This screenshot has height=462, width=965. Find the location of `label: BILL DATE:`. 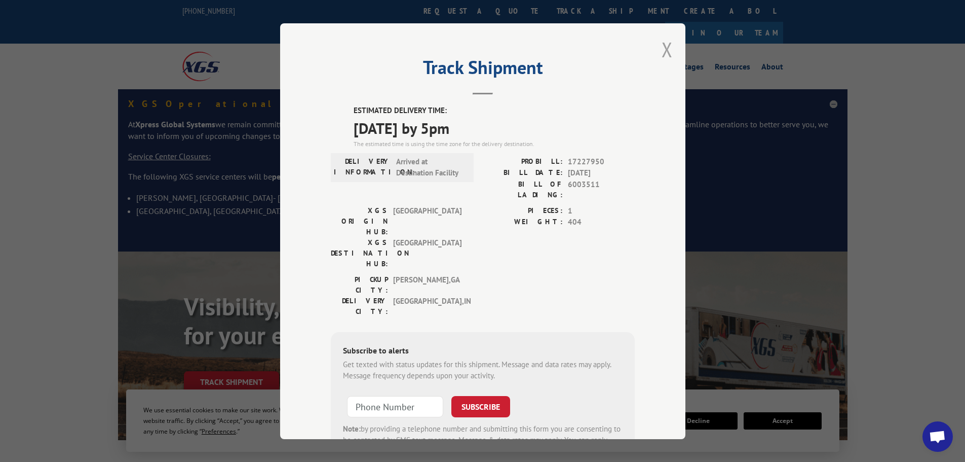

label: BILL DATE: is located at coordinates (523, 173).